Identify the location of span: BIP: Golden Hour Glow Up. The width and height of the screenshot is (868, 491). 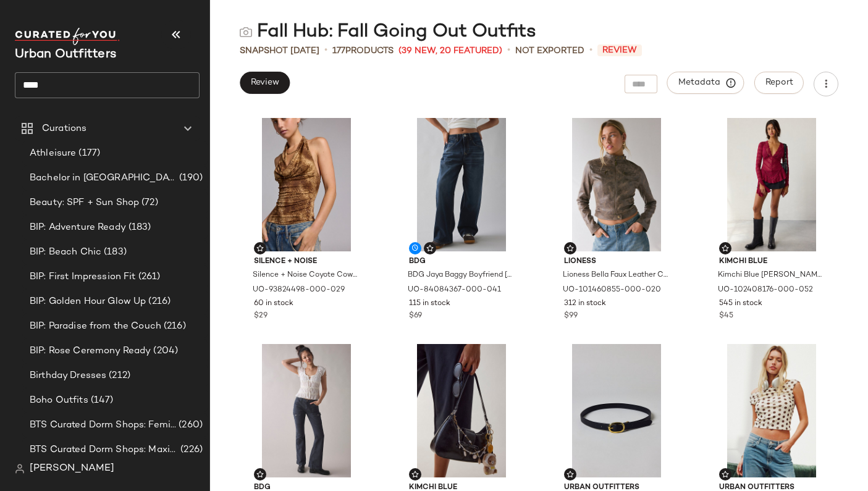
(88, 302).